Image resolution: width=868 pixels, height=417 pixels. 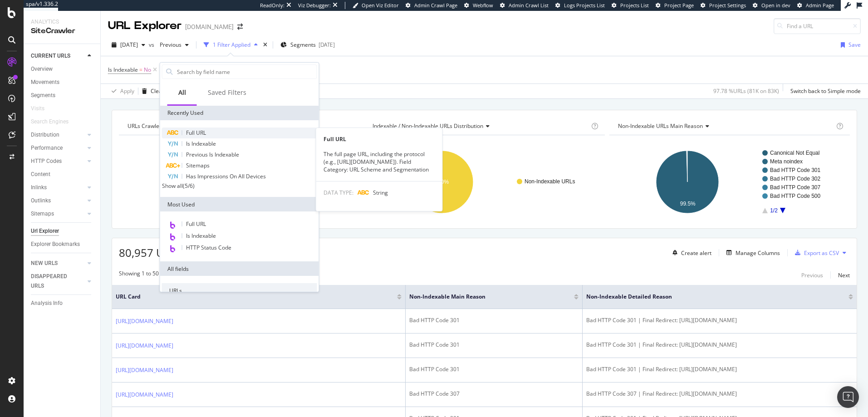 What do you see at coordinates (57, 281) in the screenshot?
I see `a: DISAPPEARED URLS` at bounding box center [57, 281].